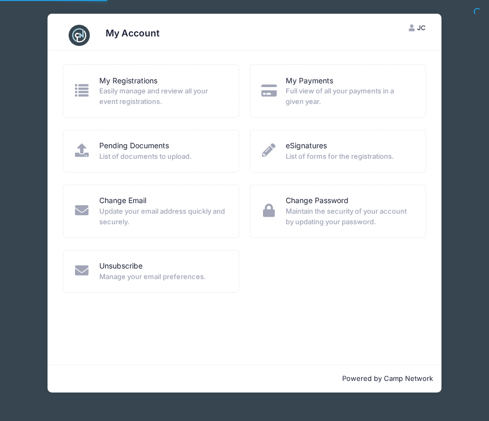 The height and width of the screenshot is (421, 489). What do you see at coordinates (348, 216) in the screenshot?
I see `span: Maintain the security of your account by updating your password.` at bounding box center [348, 216].